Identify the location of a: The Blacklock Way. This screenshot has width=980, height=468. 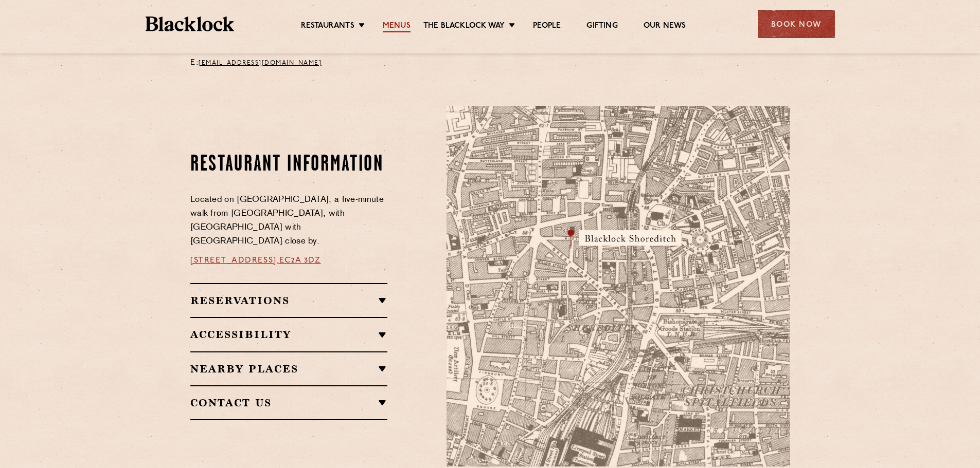
(464, 27).